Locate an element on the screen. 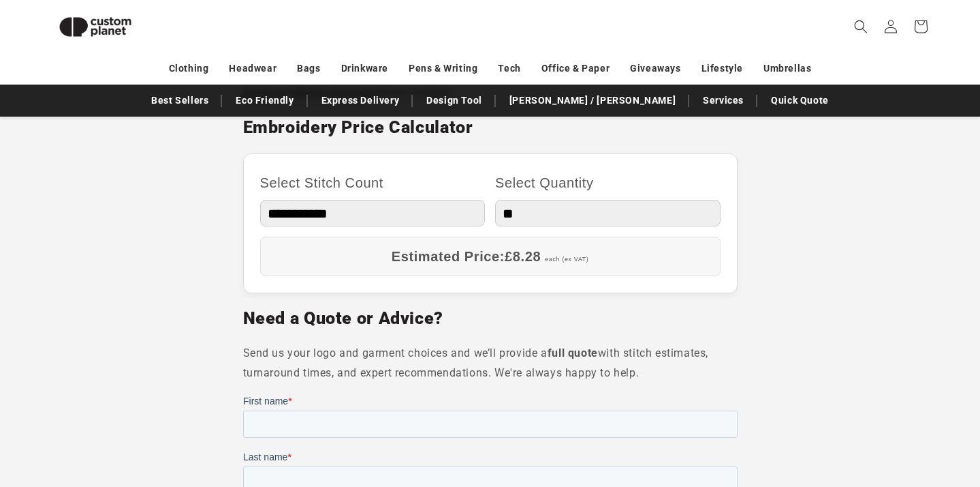 The width and height of the screenshot is (980, 487). a: Design Tool is located at coordinates (454, 100).